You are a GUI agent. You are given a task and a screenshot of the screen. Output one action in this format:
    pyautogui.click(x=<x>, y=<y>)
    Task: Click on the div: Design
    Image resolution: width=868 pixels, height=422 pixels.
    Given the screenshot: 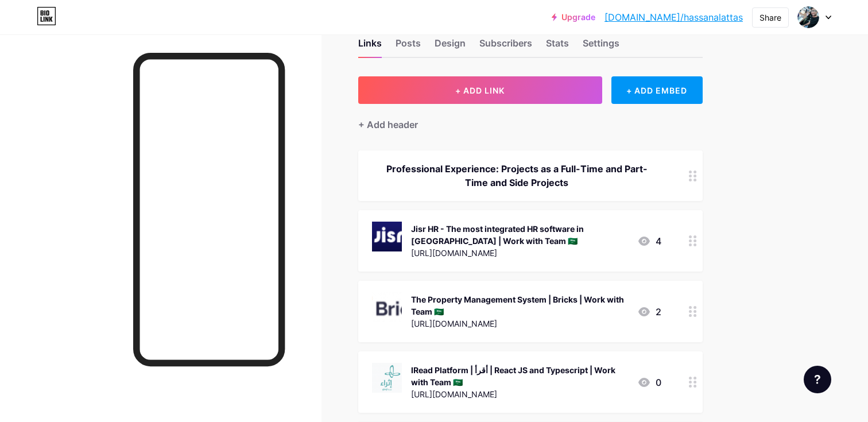 What is the action you would take?
    pyautogui.click(x=450, y=46)
    